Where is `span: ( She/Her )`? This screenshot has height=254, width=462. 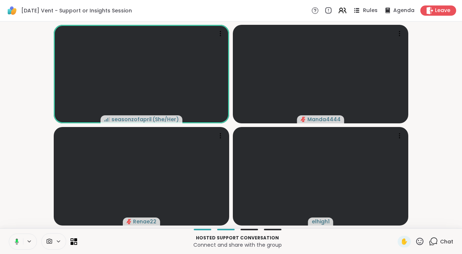
span: ( She/Her ) is located at coordinates (166, 119).